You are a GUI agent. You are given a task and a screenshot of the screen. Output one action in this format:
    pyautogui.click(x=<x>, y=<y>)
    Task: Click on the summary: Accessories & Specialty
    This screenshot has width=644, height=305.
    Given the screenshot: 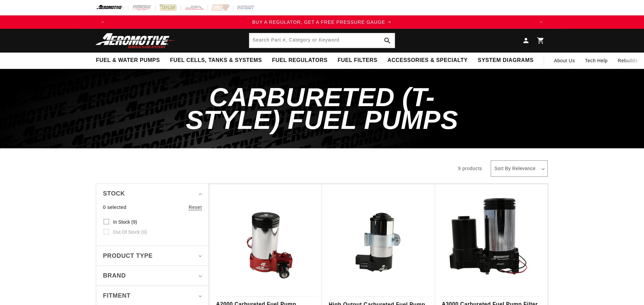 What is the action you would take?
    pyautogui.click(x=427, y=60)
    